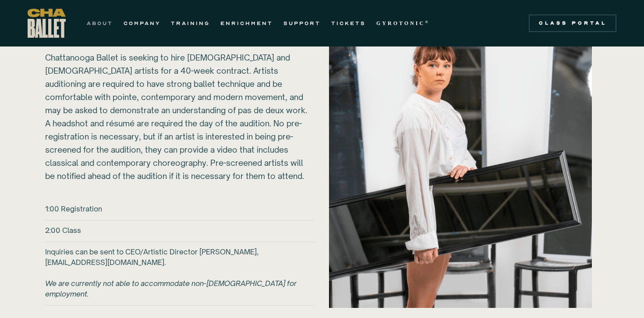 This screenshot has height=318, width=644. I want to click on h6: 1:00 Registration, so click(74, 209).